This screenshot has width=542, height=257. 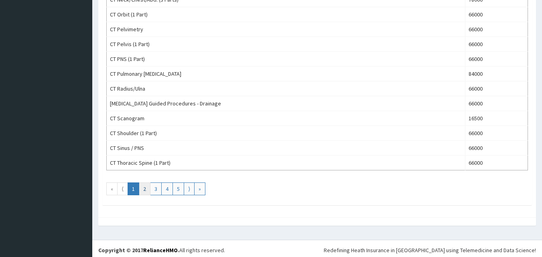 What do you see at coordinates (161, 250) in the screenshot?
I see `a: RelianceHMO` at bounding box center [161, 250].